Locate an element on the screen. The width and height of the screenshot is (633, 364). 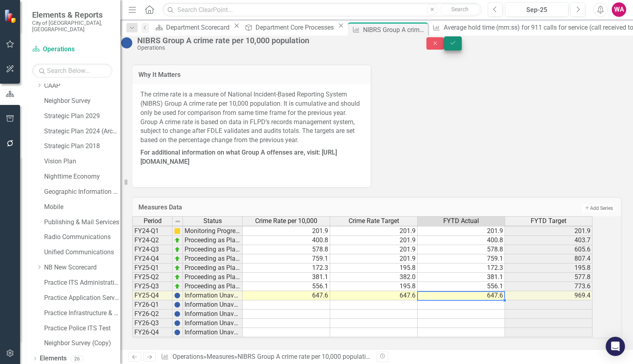
a: Neighbor Survey is located at coordinates (82, 101).